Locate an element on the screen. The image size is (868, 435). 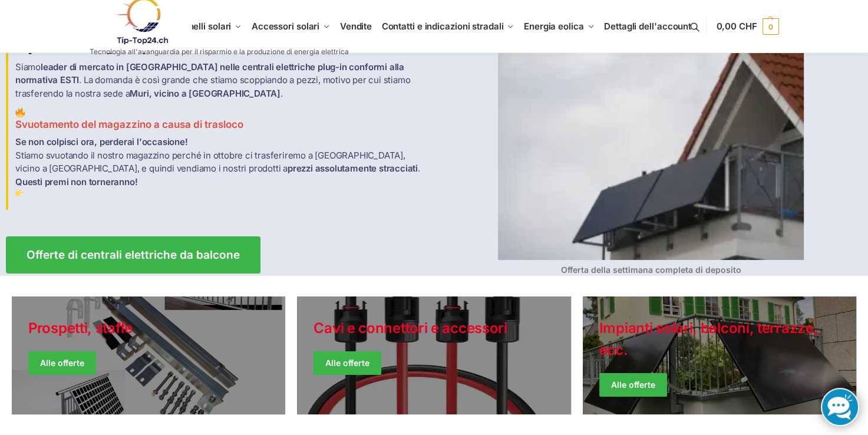
img: Balkon-Terrassen-Kraftwerke 2 is located at coordinates (20, 112).